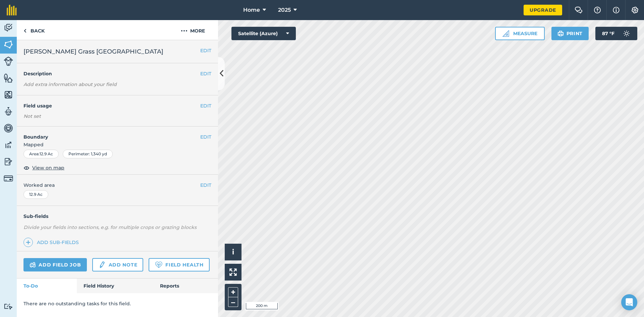 The image size is (644, 317). What do you see at coordinates (570, 33) in the screenshot?
I see `button: Print` at bounding box center [570, 33].